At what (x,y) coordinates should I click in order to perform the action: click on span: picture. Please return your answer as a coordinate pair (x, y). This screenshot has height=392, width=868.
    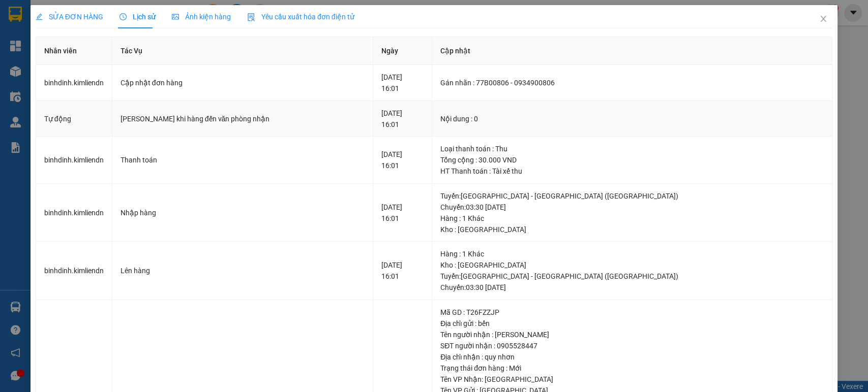
    Looking at the image, I should click on (175, 17).